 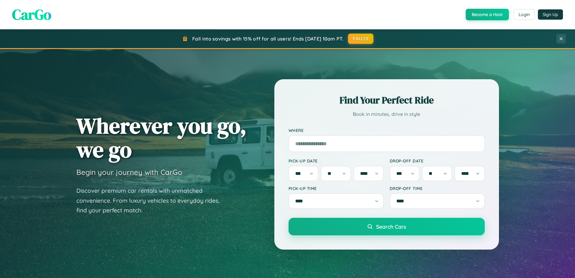 What do you see at coordinates (551, 14) in the screenshot?
I see `button: Sign Up` at bounding box center [551, 14].